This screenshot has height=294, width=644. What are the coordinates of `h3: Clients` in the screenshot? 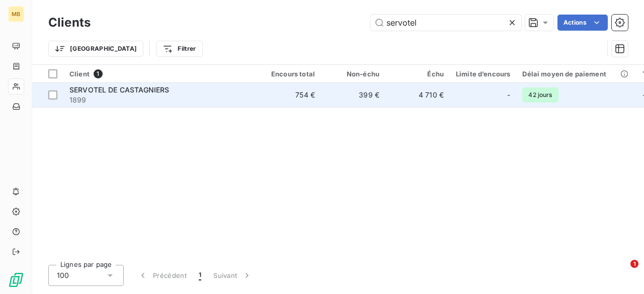 It's located at (70, 23).